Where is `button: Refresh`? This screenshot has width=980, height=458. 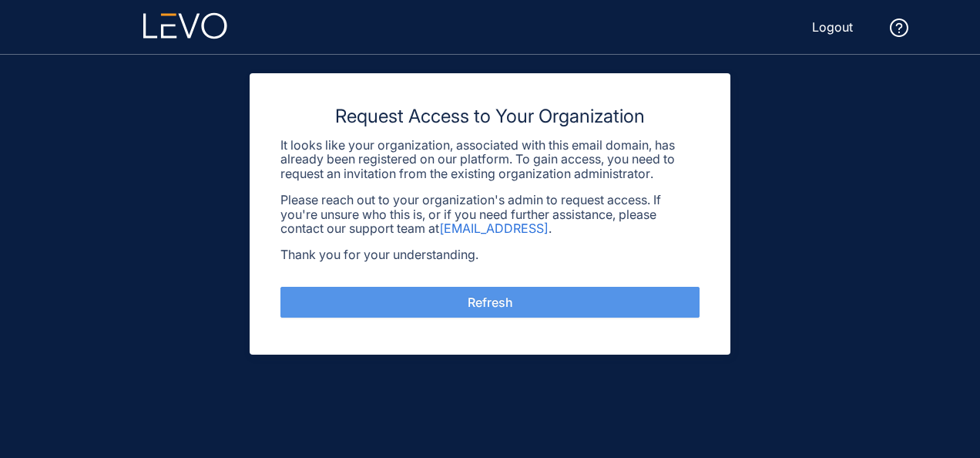 button: Refresh is located at coordinates (490, 302).